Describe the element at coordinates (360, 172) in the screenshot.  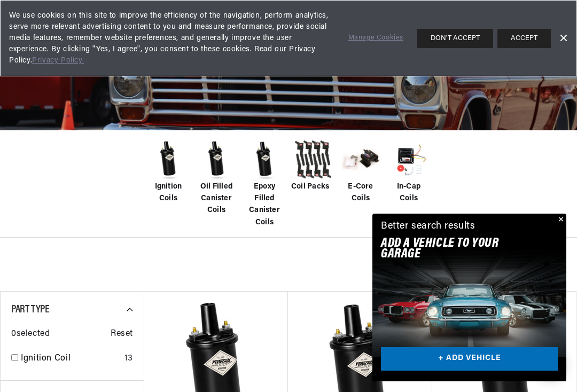
I see `a: E-Core Coils E-Core Coils` at that location.